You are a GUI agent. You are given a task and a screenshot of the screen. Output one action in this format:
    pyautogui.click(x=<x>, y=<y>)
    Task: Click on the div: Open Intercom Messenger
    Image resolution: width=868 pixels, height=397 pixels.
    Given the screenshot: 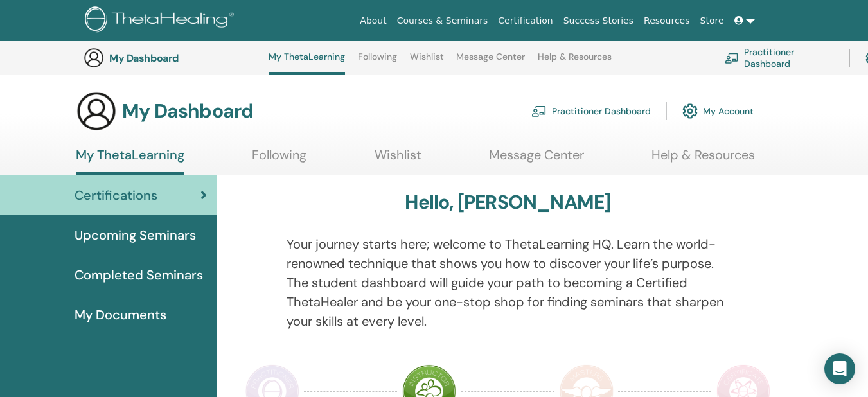 What is the action you would take?
    pyautogui.click(x=840, y=368)
    